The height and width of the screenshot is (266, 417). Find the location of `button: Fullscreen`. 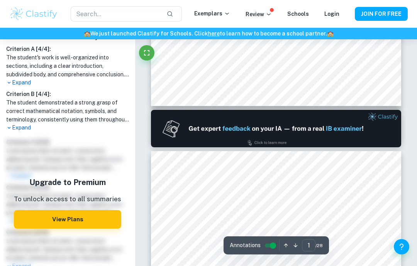

button: Fullscreen is located at coordinates (147, 53).